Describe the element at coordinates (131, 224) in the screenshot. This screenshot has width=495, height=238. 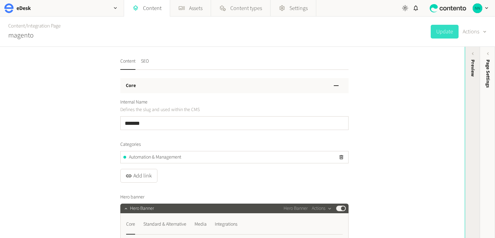
I see `div: Core` at that location.